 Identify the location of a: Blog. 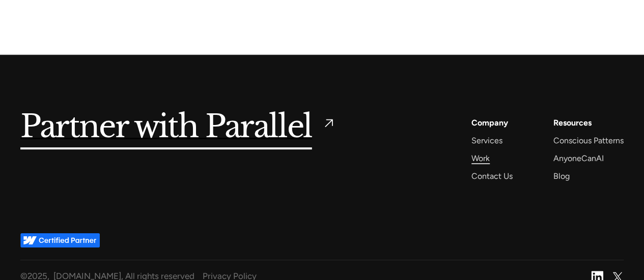
(561, 176).